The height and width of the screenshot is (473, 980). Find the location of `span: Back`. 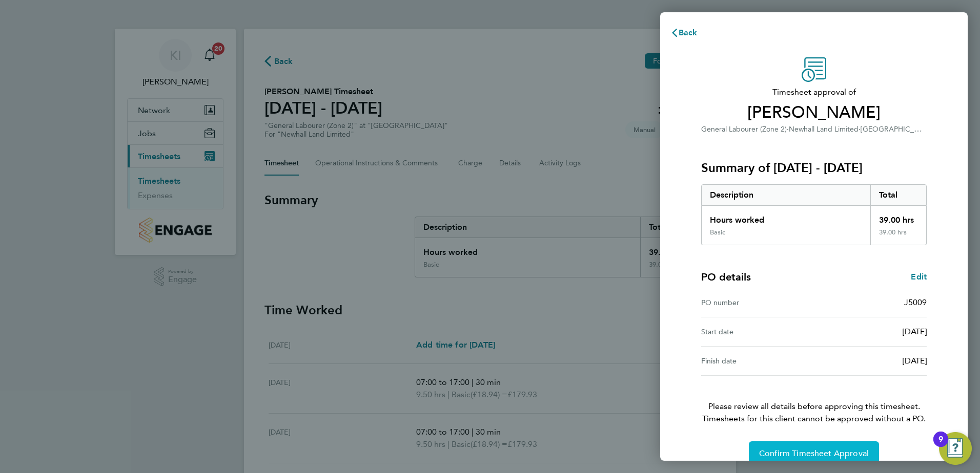

span: Back is located at coordinates (688, 32).